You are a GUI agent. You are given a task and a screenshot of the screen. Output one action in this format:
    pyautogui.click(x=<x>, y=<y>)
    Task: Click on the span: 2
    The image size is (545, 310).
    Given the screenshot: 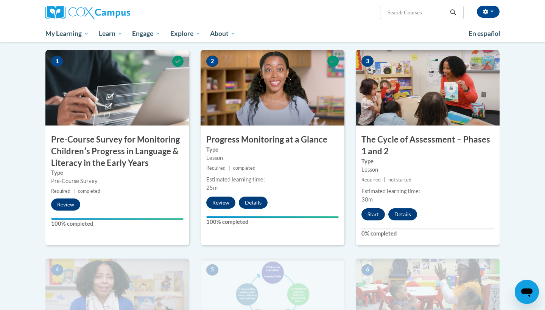 What is the action you would take?
    pyautogui.click(x=212, y=61)
    